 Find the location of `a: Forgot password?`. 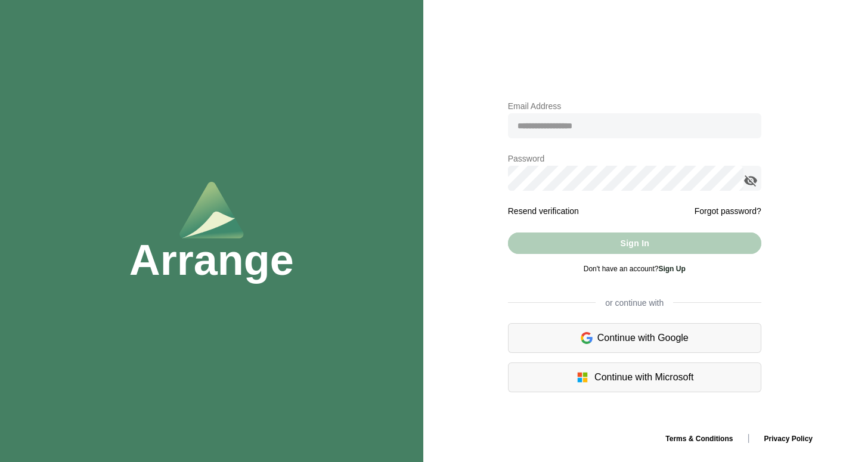

a: Forgot password? is located at coordinates (728, 211).